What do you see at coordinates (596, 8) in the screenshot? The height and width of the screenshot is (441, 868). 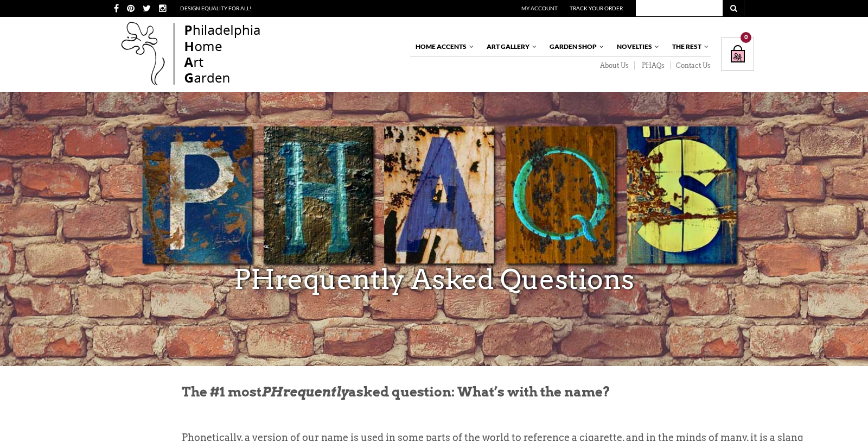 I see `a: Track Your Order` at bounding box center [596, 8].